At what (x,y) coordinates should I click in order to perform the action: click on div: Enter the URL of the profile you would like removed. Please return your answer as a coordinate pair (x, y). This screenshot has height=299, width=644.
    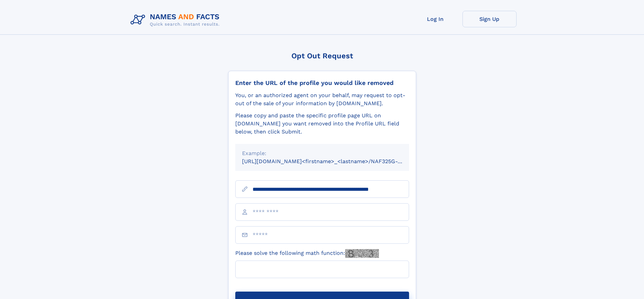
    Looking at the image, I should click on (322, 83).